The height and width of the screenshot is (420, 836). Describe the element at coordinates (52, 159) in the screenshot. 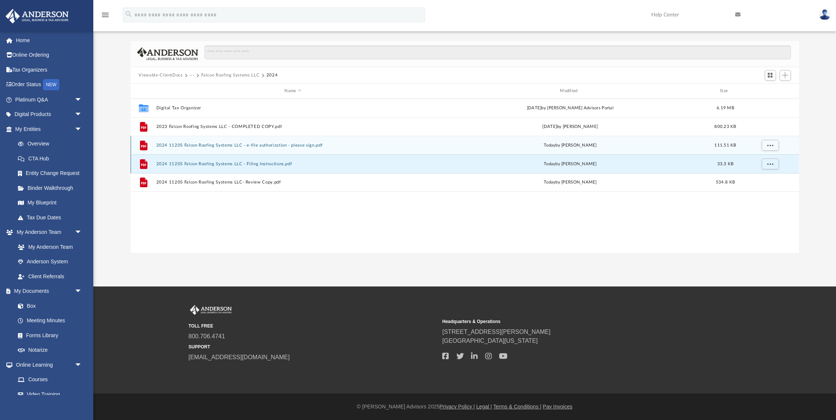

I see `a: CTA Hub` at that location.